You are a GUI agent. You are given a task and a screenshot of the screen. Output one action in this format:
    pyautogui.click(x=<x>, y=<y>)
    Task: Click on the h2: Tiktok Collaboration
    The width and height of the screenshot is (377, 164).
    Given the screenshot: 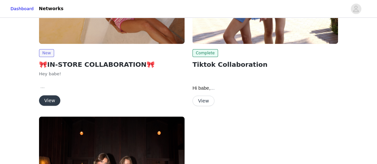 What is the action you would take?
    pyautogui.click(x=265, y=65)
    